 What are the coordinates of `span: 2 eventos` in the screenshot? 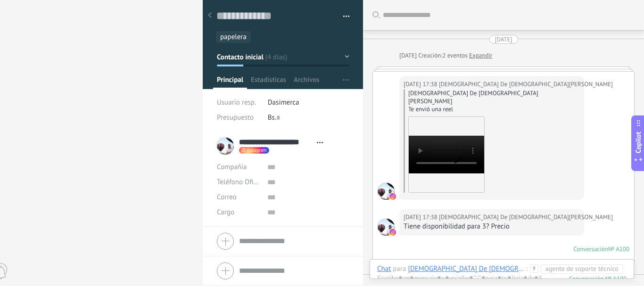 It's located at (454, 56).